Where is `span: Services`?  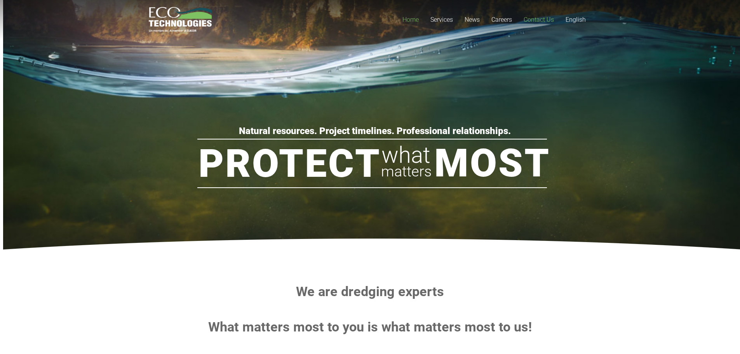 span: Services is located at coordinates (442, 19).